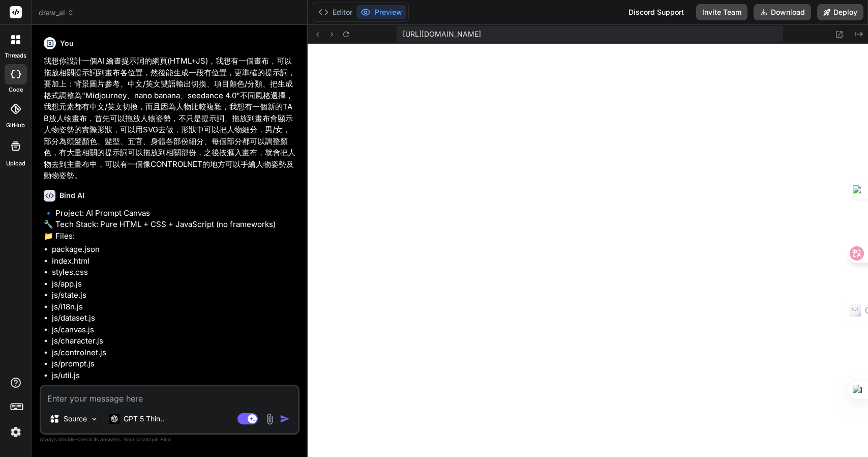 This screenshot has width=868, height=457. Describe the element at coordinates (16, 164) in the screenshot. I see `label: Upload` at that location.